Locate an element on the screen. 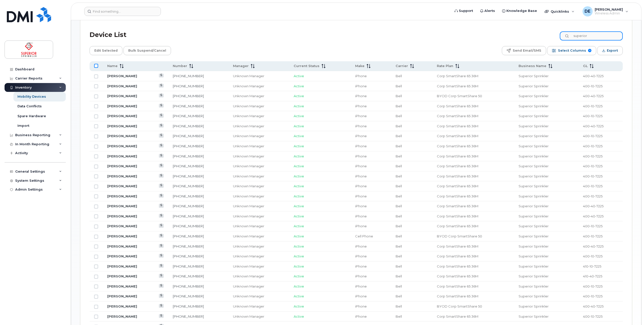 The height and width of the screenshot is (325, 644). span: Cell Phone is located at coordinates (364, 236).